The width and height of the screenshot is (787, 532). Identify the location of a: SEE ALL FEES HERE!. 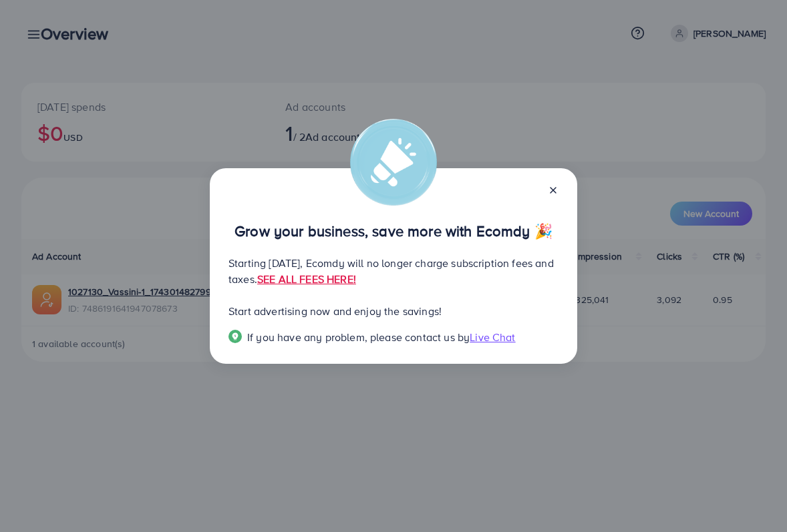
(307, 279).